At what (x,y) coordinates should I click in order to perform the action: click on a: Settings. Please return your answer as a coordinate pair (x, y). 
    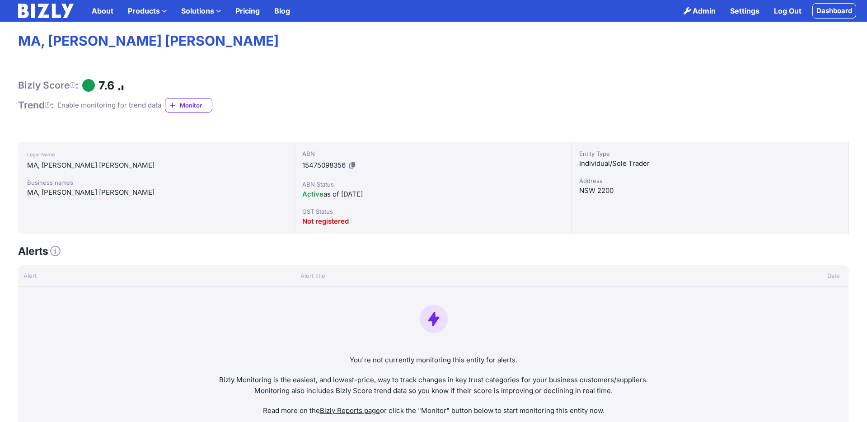
    Looking at the image, I should click on (745, 11).